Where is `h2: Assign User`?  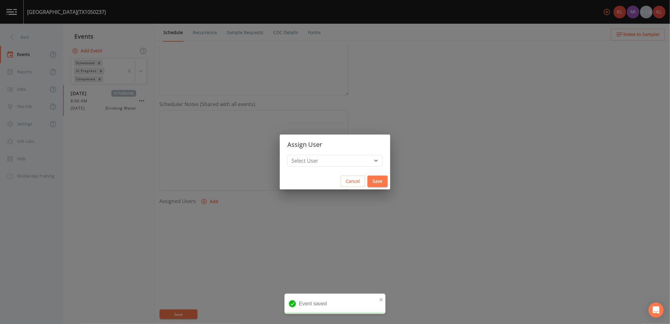
h2: Assign User is located at coordinates (335, 145).